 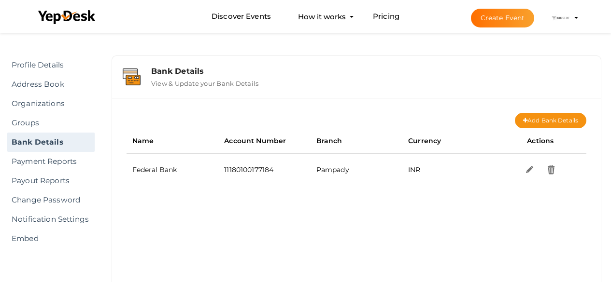 What do you see at coordinates (448, 141) in the screenshot?
I see `th: Currency` at bounding box center [448, 141].